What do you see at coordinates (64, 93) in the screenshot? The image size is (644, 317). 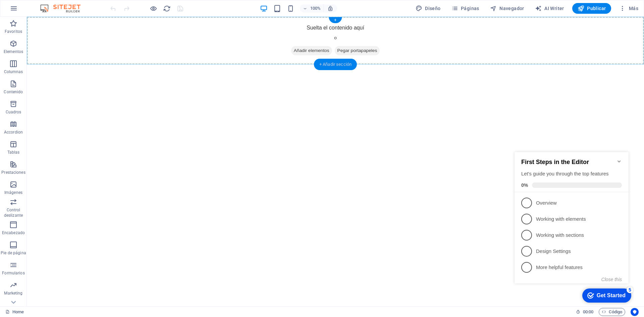 I see `p: Working with sections` at bounding box center [64, 93].